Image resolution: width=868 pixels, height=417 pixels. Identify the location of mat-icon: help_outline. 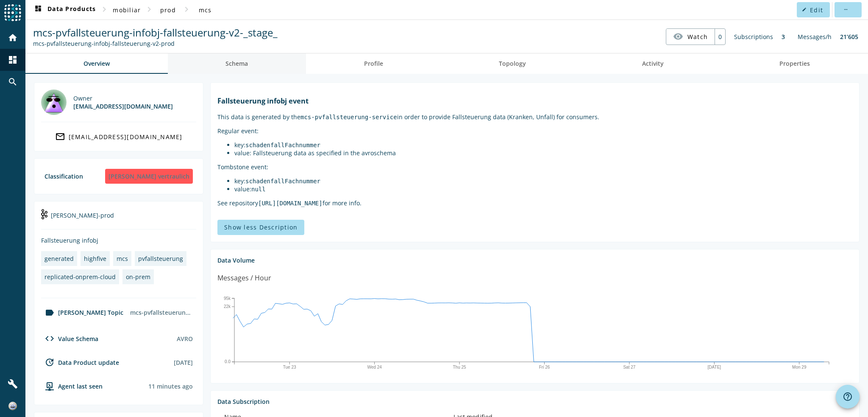
(848, 397).